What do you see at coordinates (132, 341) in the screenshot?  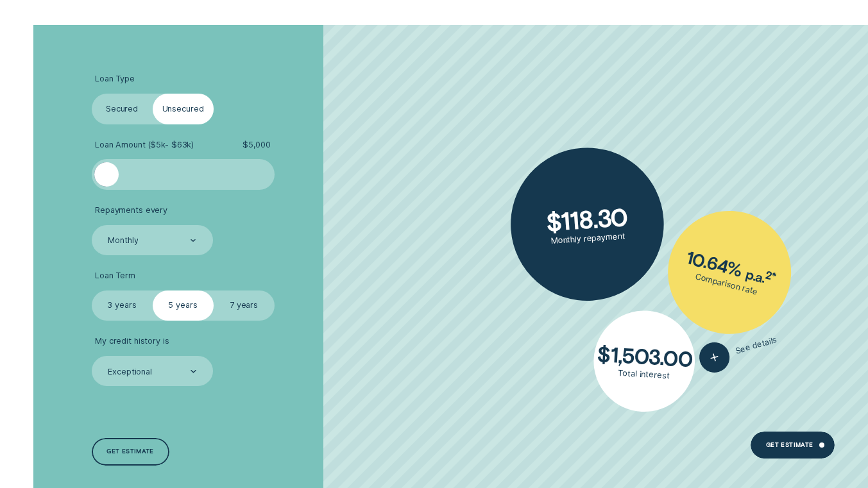 I see `span: My credit history is` at bounding box center [132, 341].